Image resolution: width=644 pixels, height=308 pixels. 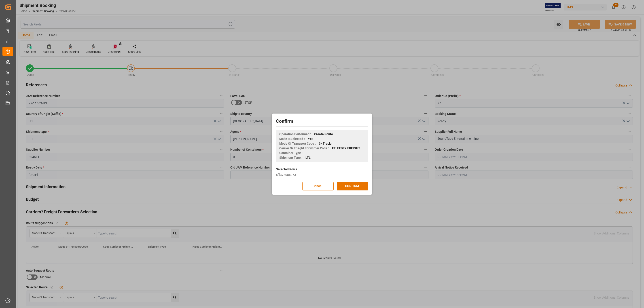 I want to click on span: FF: FEDEX FREIGHT, so click(x=346, y=148).